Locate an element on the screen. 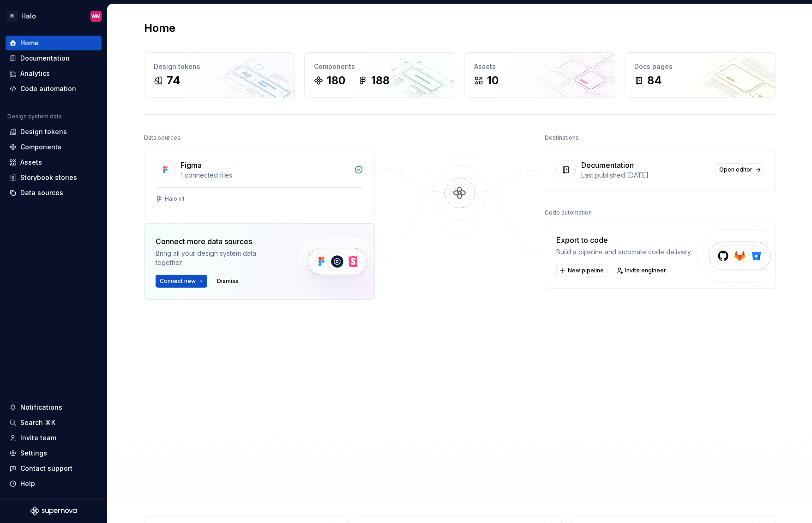 The height and width of the screenshot is (523, 812). button: Search ⌘K is located at coordinates (54, 423).